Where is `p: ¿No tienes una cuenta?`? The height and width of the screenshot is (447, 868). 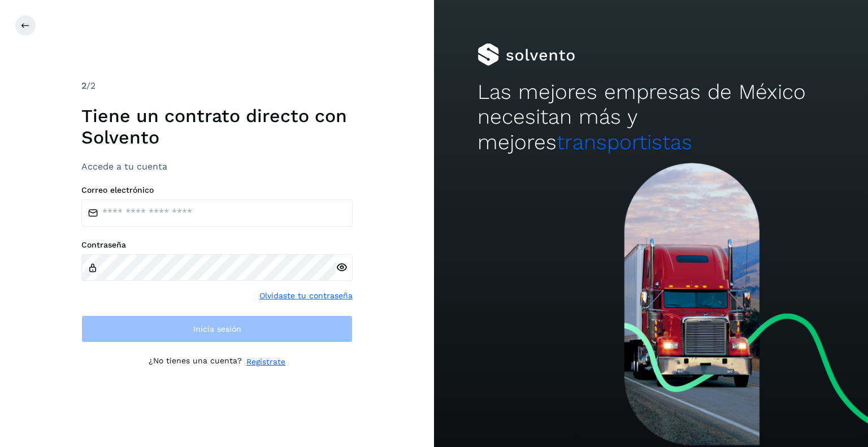
p: ¿No tienes una cuenta? is located at coordinates (195, 362).